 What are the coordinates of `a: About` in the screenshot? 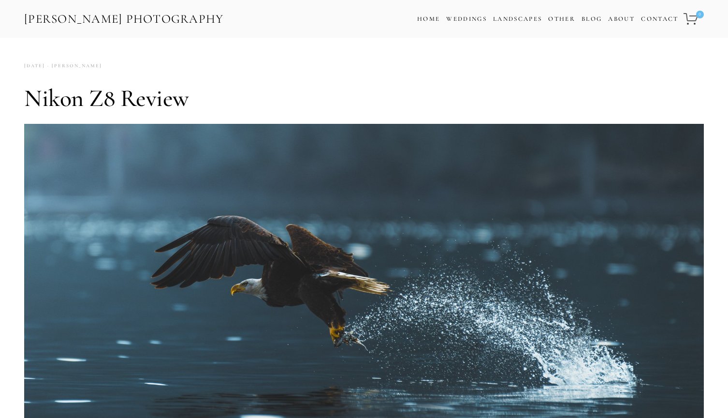 It's located at (621, 19).